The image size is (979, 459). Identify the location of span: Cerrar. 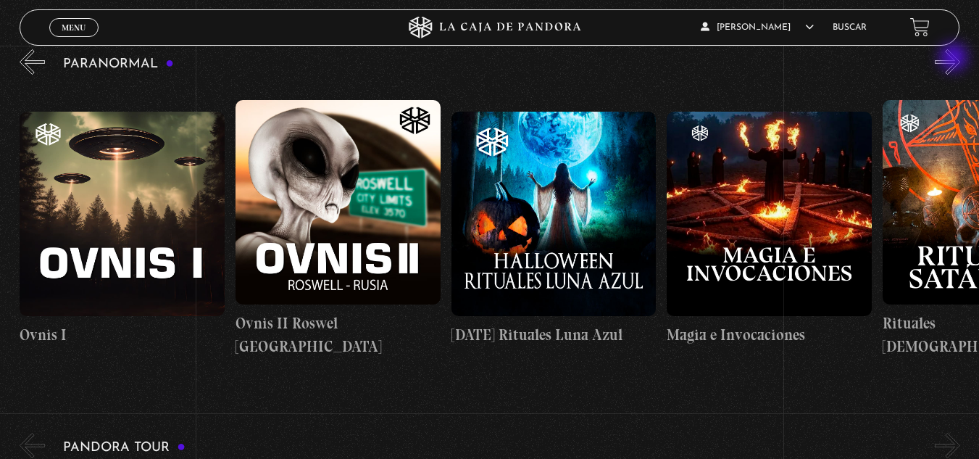
(73, 40).